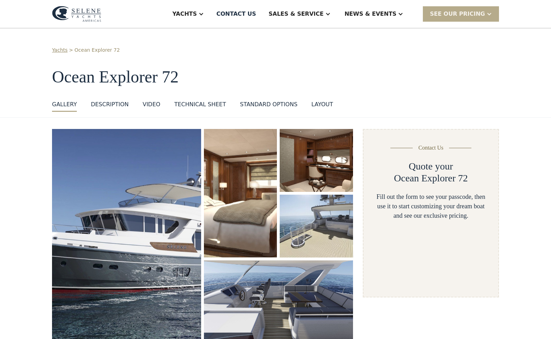  Describe the element at coordinates (185, 14) in the screenshot. I see `div: Yachts` at that location.